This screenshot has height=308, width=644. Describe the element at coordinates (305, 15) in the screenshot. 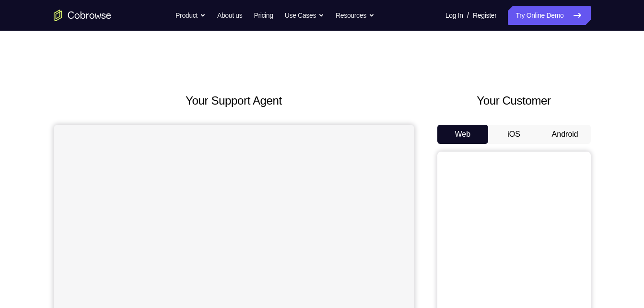

I see `button: Use Cases` at that location.